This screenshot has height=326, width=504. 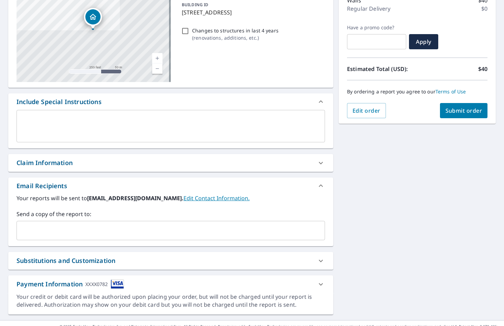 I want to click on p: $40, so click(x=482, y=69).